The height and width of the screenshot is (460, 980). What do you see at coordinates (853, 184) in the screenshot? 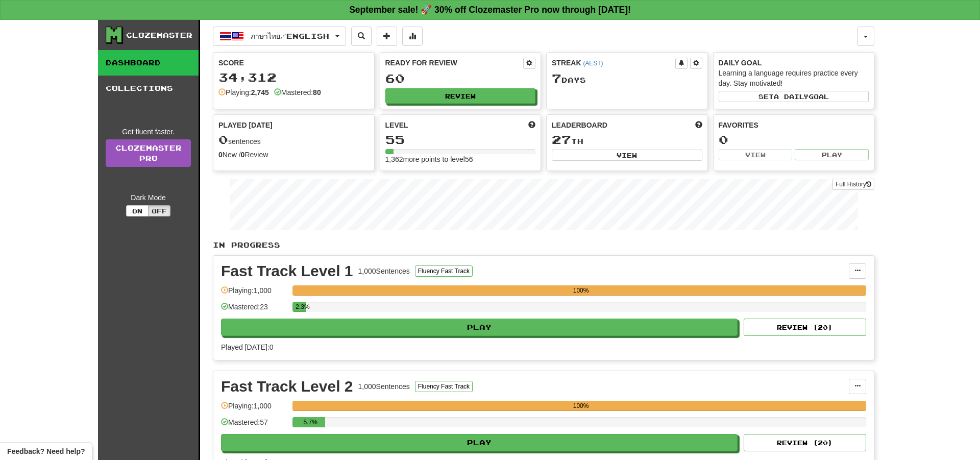
I see `button: Full History` at bounding box center [853, 184].